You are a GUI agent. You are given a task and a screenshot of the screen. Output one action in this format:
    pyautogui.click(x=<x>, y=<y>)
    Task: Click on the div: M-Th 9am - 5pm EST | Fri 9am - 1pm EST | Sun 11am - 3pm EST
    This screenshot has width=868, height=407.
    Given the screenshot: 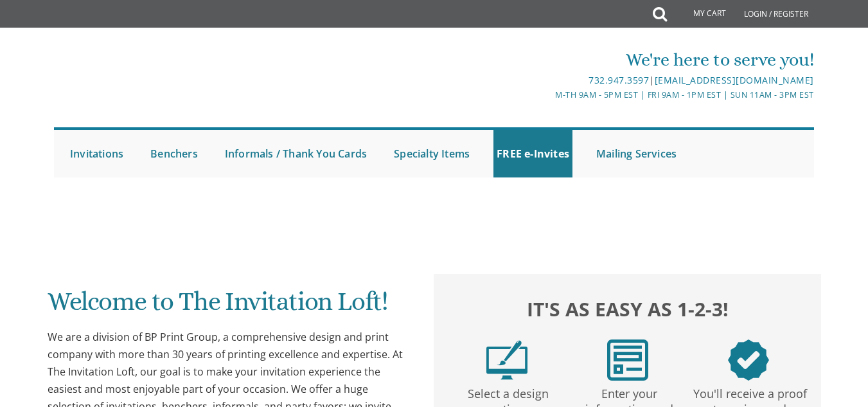 What is the action you would take?
    pyautogui.click(x=561, y=95)
    